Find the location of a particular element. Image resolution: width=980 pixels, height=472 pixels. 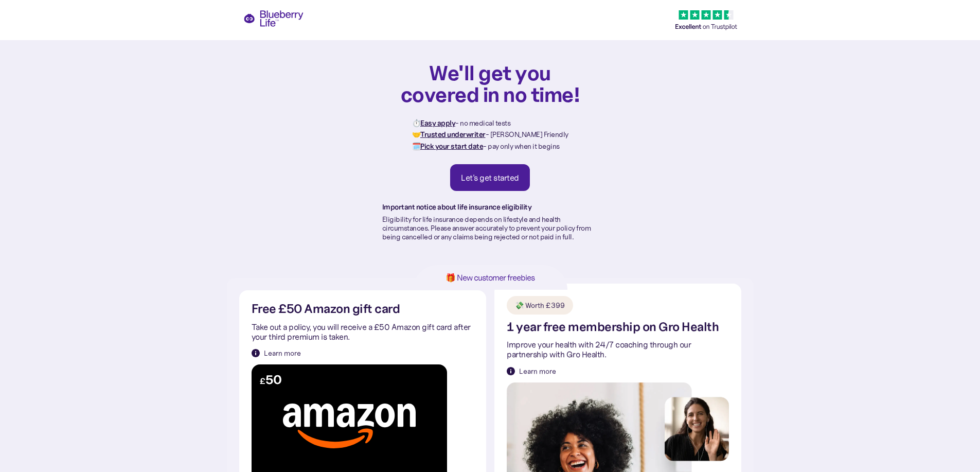

p: Eligibility for life insurance depends on lifestyle and health circumstances. Please answer accur... is located at coordinates (491, 228).